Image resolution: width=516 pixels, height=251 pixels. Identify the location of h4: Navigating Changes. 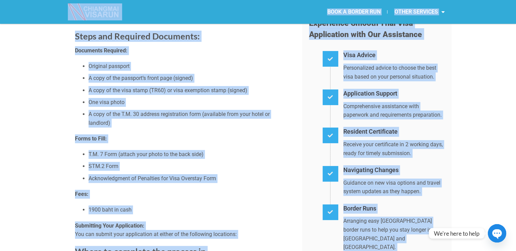
(394, 170).